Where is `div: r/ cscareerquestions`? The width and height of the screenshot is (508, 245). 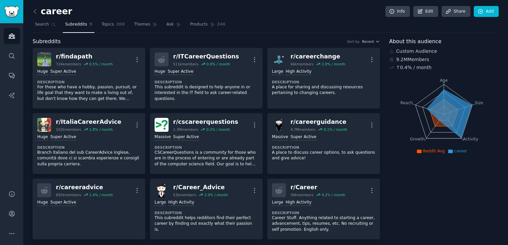 div: r/ cscareerquestions is located at coordinates (206, 122).